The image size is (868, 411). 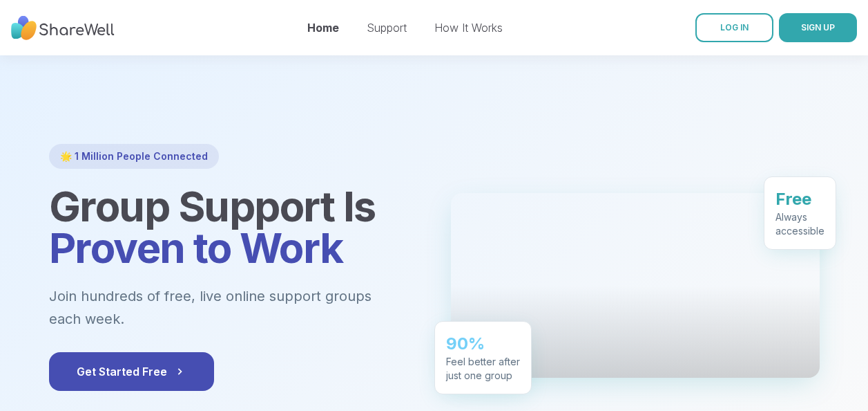 What do you see at coordinates (134, 156) in the screenshot?
I see `div: 🌟 1 Million People Connected` at bounding box center [134, 156].